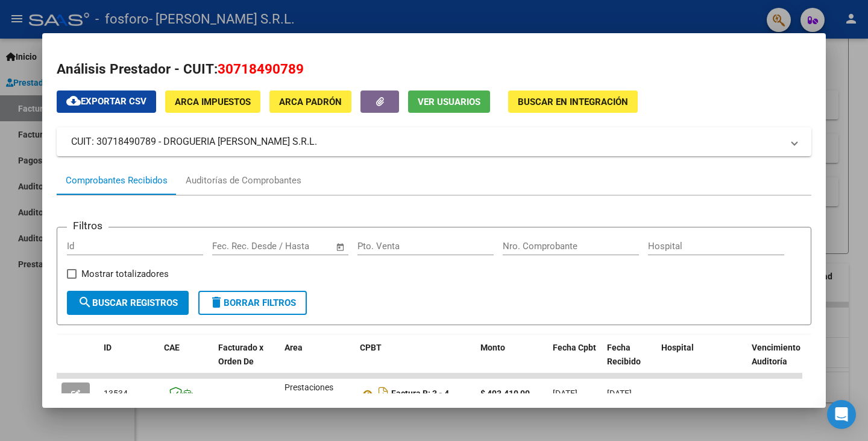 The width and height of the screenshot is (868, 441). I want to click on datatable-header-cell: Hospital, so click(702, 361).